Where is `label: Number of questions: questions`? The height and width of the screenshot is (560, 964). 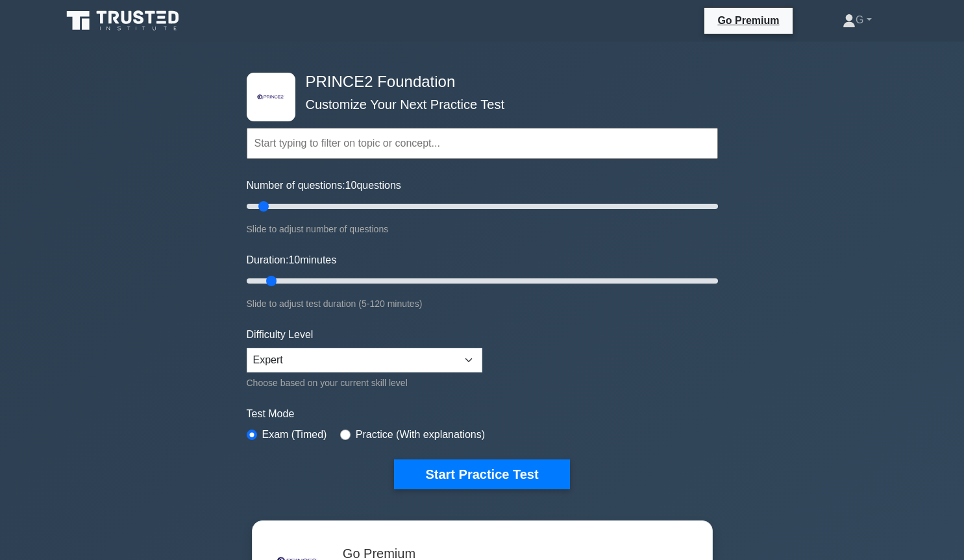
label: Number of questions: questions is located at coordinates (324, 185).